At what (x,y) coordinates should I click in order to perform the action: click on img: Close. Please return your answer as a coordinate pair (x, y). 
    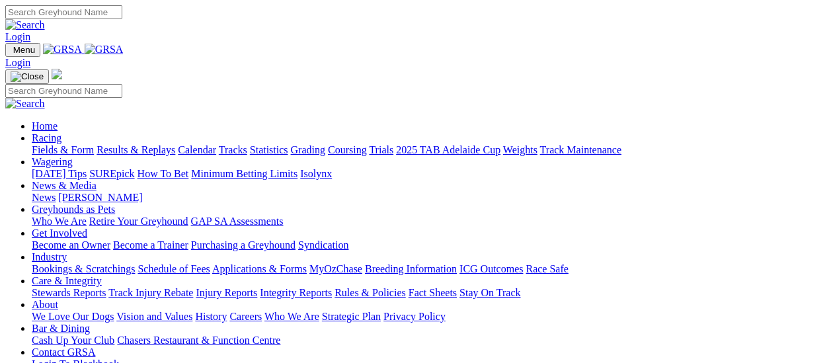
    Looking at the image, I should click on (27, 77).